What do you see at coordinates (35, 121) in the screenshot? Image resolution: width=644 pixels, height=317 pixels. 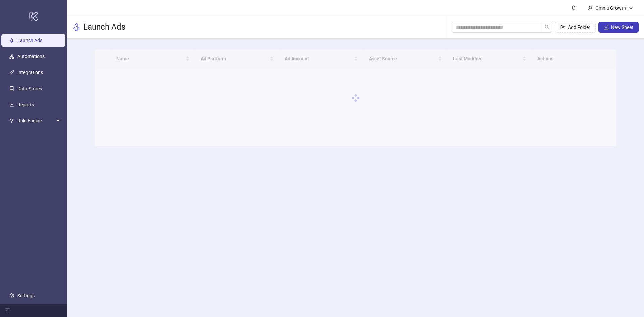 I see `span: Rule Engine` at bounding box center [35, 121].